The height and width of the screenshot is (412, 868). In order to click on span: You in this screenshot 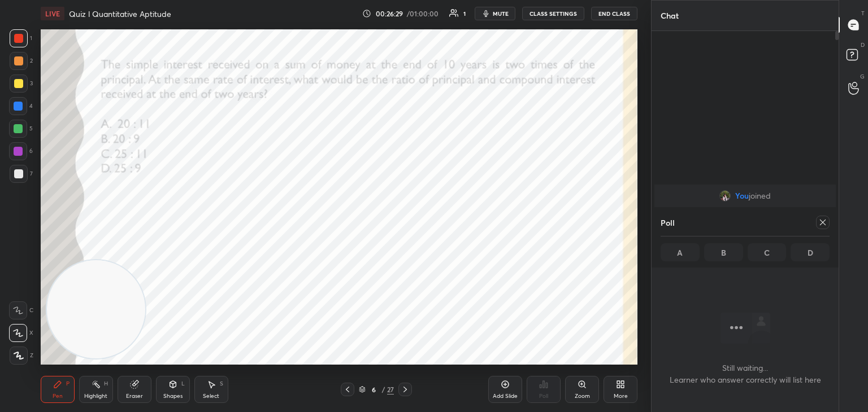, I will do `click(742, 196)`.